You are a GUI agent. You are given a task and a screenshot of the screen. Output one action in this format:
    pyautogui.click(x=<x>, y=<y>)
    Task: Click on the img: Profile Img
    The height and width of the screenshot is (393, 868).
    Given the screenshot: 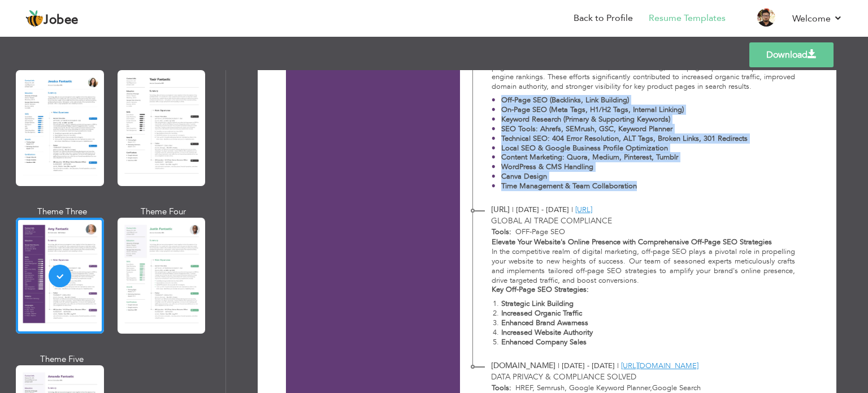 What is the action you would take?
    pyautogui.click(x=766, y=18)
    